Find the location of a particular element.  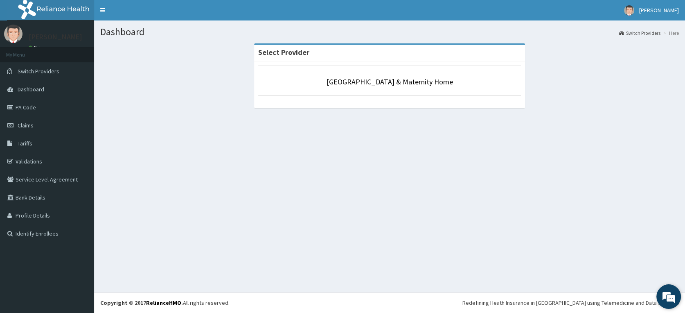

strong: Copyright © 2017 . is located at coordinates (142, 303).